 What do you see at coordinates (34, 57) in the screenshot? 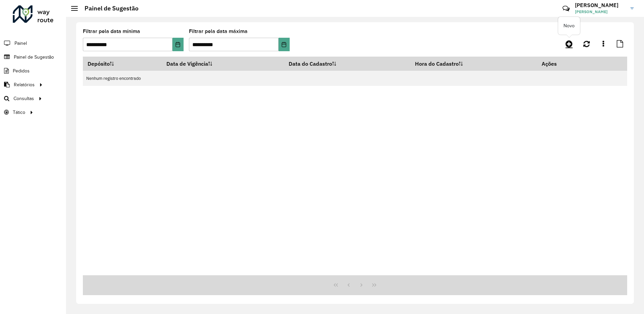
I see `span: Painel de Sugestão` at bounding box center [34, 57].